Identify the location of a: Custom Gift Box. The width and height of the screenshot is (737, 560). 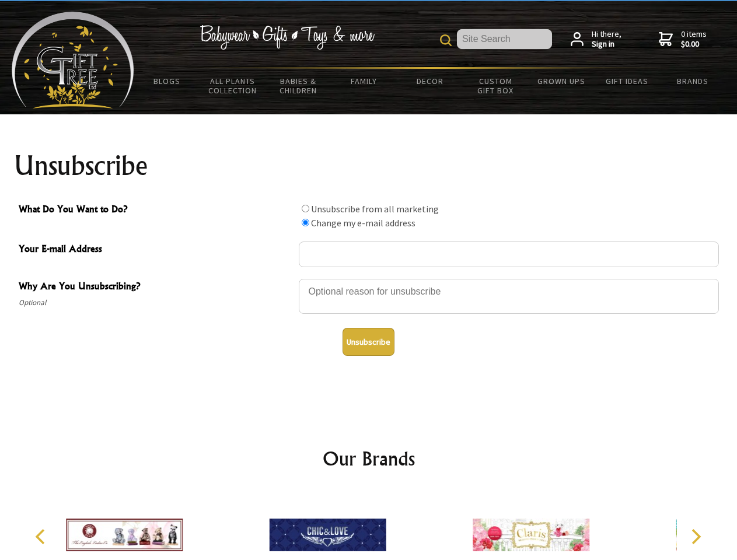
(496, 86).